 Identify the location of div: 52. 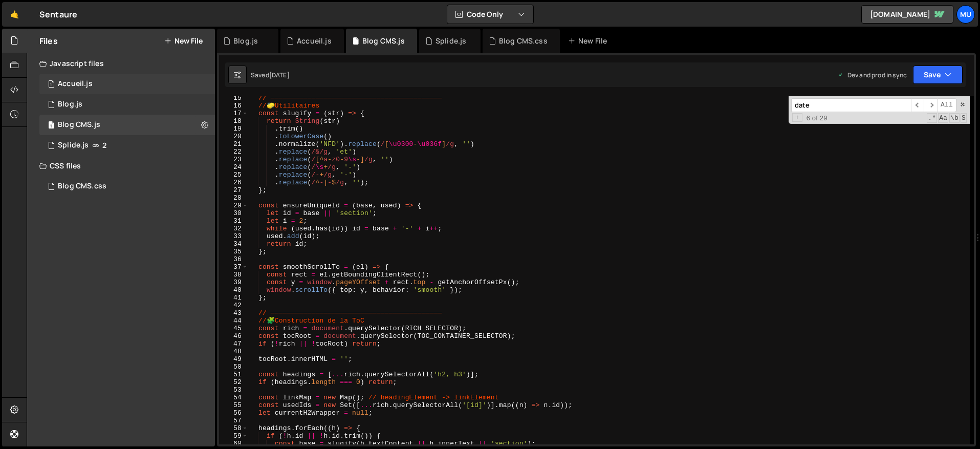
(234, 382).